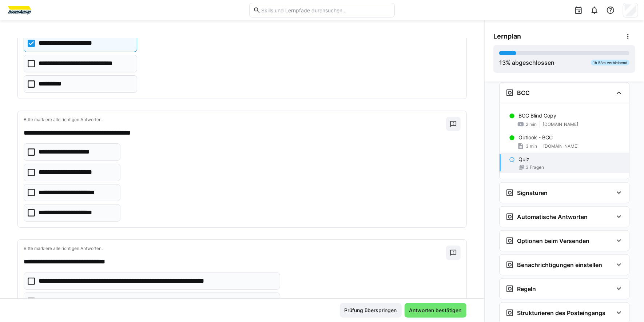 The height and width of the screenshot is (322, 644). Describe the element at coordinates (524, 159) in the screenshot. I see `p: Quiz` at that location.